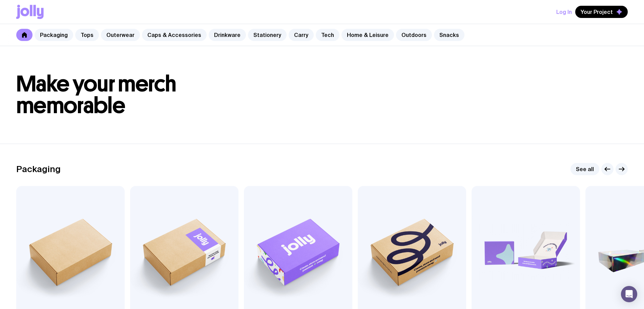  I want to click on a: Drinkware, so click(227, 35).